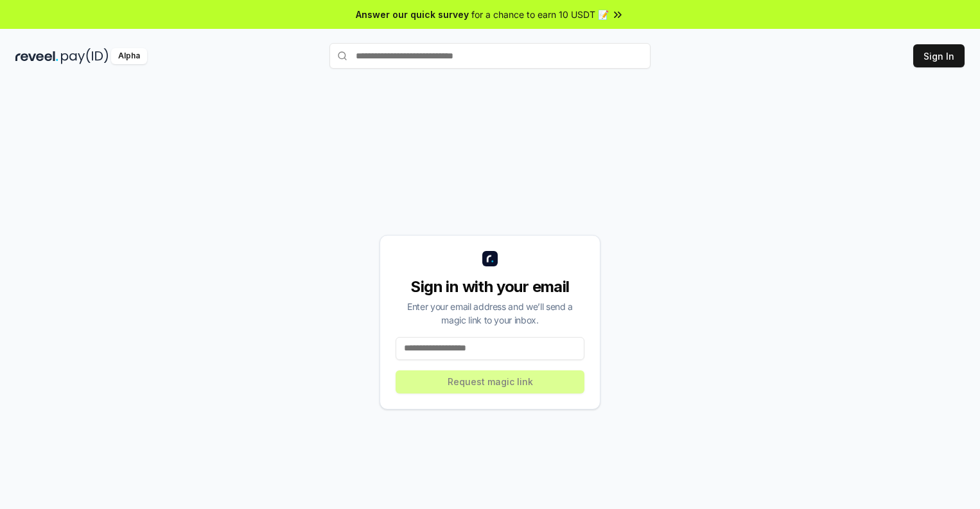  What do you see at coordinates (939, 56) in the screenshot?
I see `button: Sign In` at bounding box center [939, 56].